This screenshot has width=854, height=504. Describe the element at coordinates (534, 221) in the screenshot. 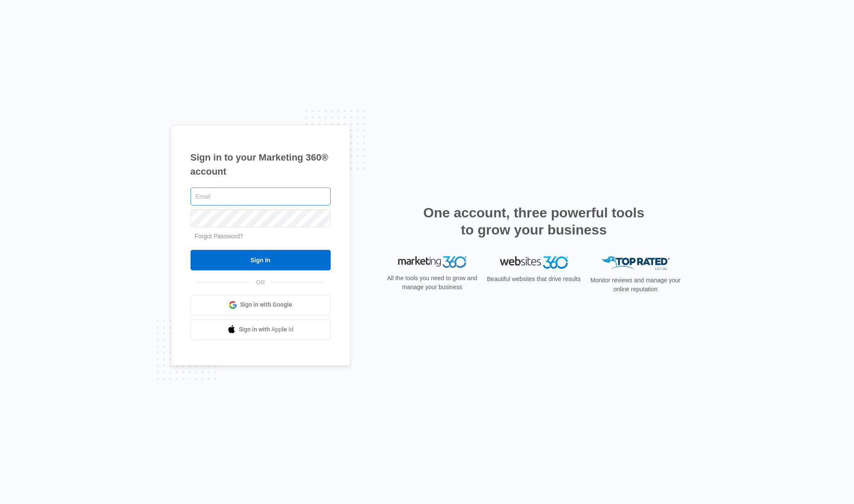

I see `h2: One account, three powerful tools to grow your business` at that location.